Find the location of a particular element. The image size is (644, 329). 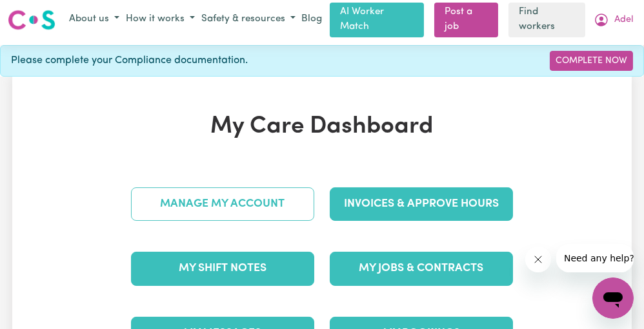

button: My Account is located at coordinates (613, 20).